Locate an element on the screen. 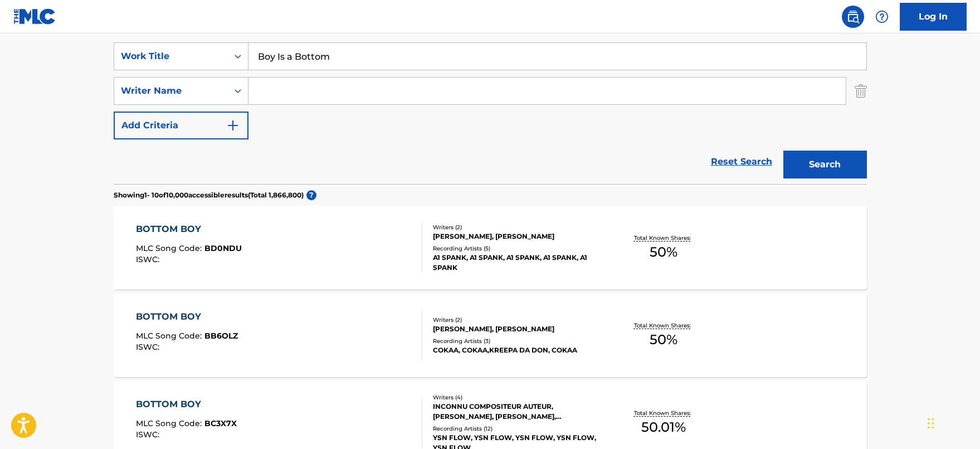 The width and height of the screenshot is (980, 449). div: Recording Artists ( 5 ) is located at coordinates (517, 248).